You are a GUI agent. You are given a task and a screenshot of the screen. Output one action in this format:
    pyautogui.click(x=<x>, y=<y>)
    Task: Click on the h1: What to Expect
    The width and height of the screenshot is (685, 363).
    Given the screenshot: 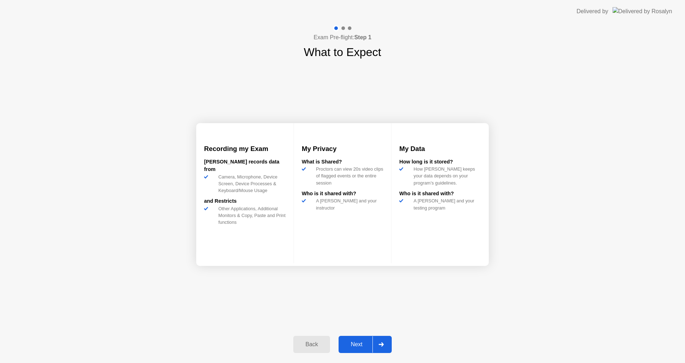 What is the action you would take?
    pyautogui.click(x=342, y=52)
    